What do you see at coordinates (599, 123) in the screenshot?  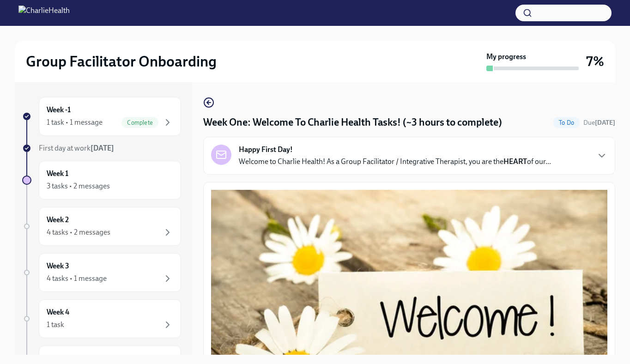 I see `span: Due` at bounding box center [599, 123].